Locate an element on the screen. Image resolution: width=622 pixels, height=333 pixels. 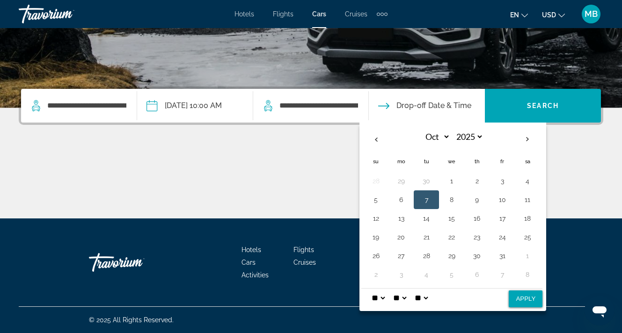
button: Change currency is located at coordinates (553, 14).